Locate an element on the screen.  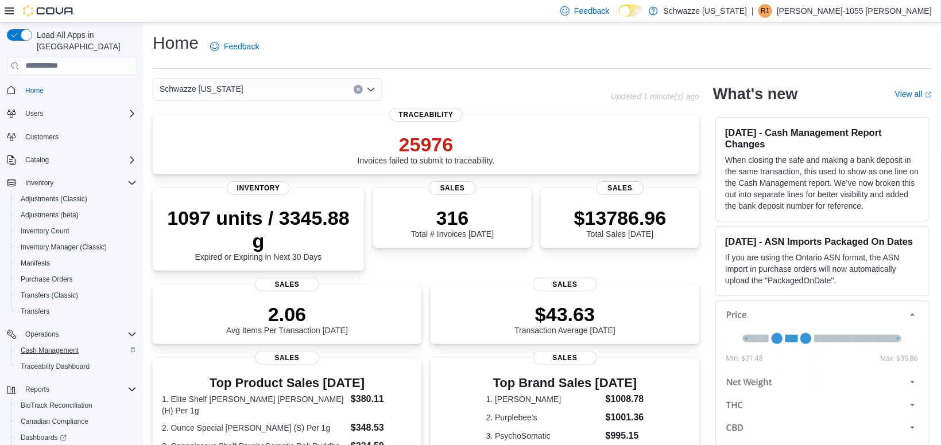
a: Manifests is located at coordinates (35, 263).